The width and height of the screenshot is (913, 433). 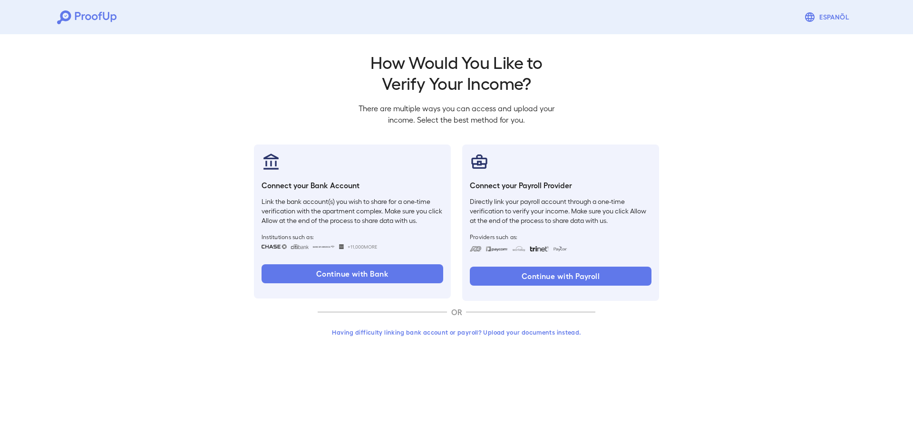 What do you see at coordinates (827, 17) in the screenshot?
I see `button: Espanõl` at bounding box center [827, 17].